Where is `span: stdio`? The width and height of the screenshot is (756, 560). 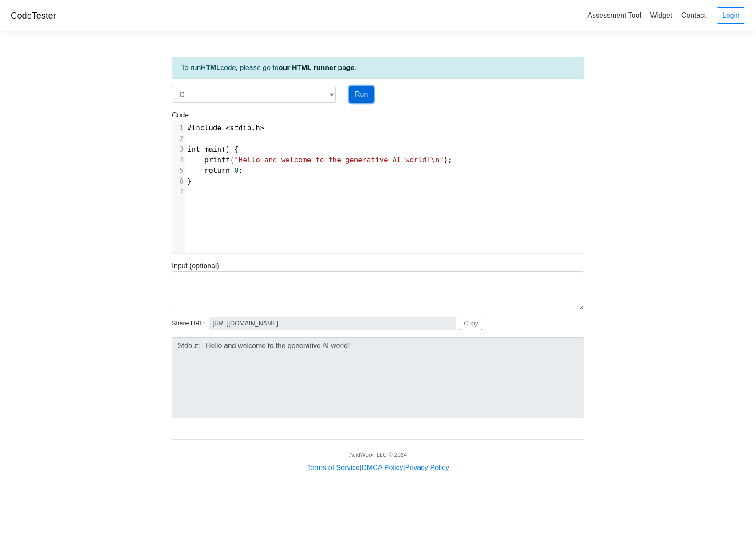 span: stdio is located at coordinates (240, 127).